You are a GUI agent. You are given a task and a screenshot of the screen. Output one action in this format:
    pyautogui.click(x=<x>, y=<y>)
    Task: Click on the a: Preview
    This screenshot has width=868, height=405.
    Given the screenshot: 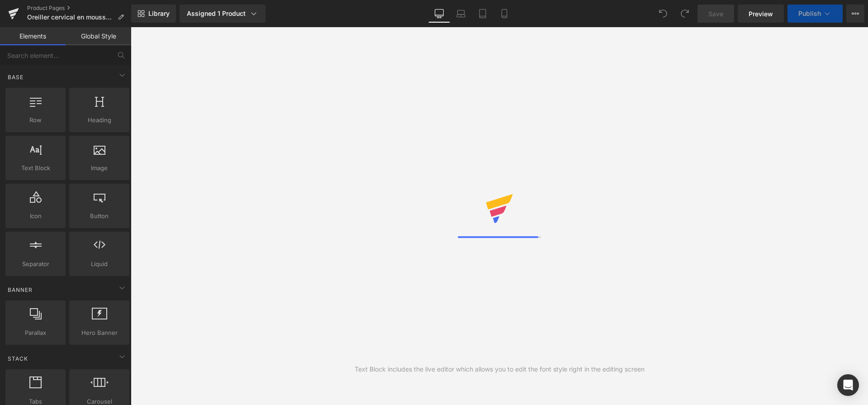 What is the action you would take?
    pyautogui.click(x=760, y=14)
    